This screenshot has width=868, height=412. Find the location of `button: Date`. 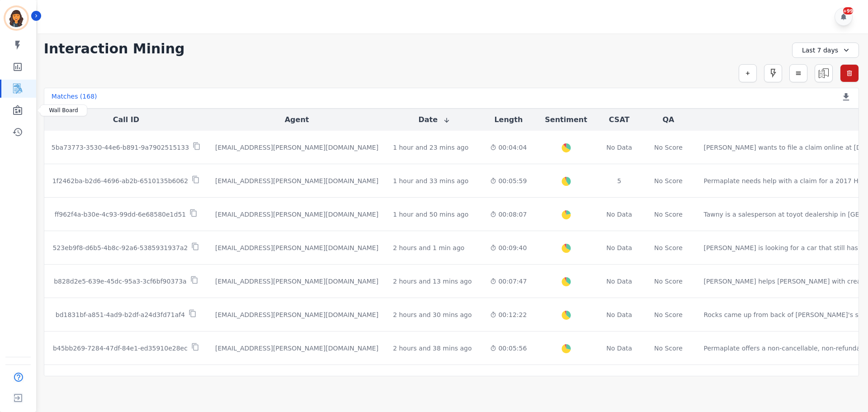

button: Date is located at coordinates (435, 120).